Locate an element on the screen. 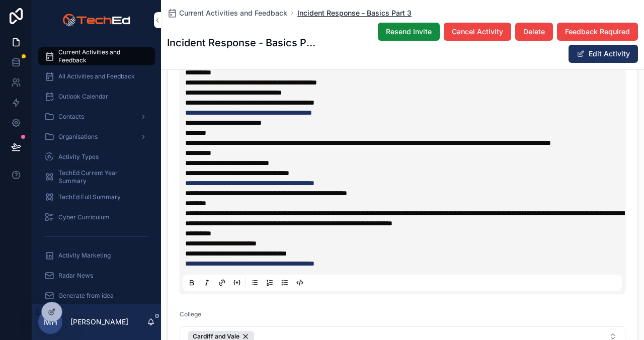 The width and height of the screenshot is (644, 340). a: TechEd Full Summary is located at coordinates (96, 197).